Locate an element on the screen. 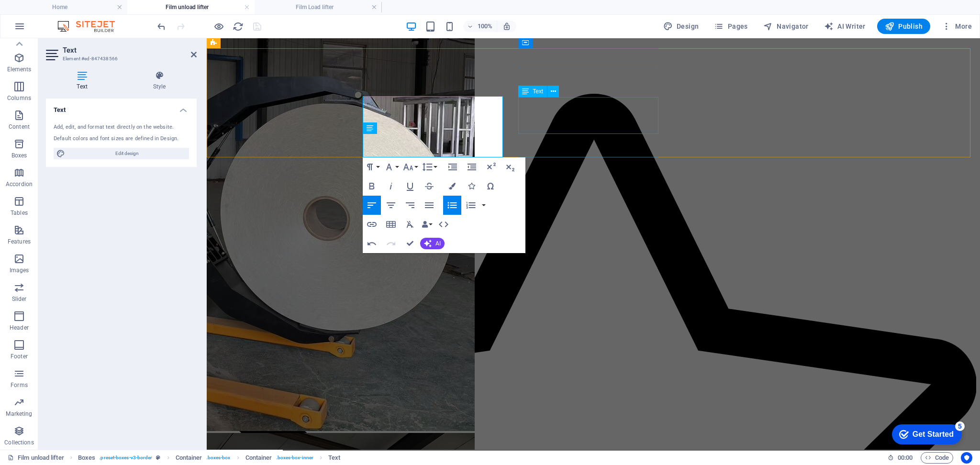  button: AI is located at coordinates (433, 244).